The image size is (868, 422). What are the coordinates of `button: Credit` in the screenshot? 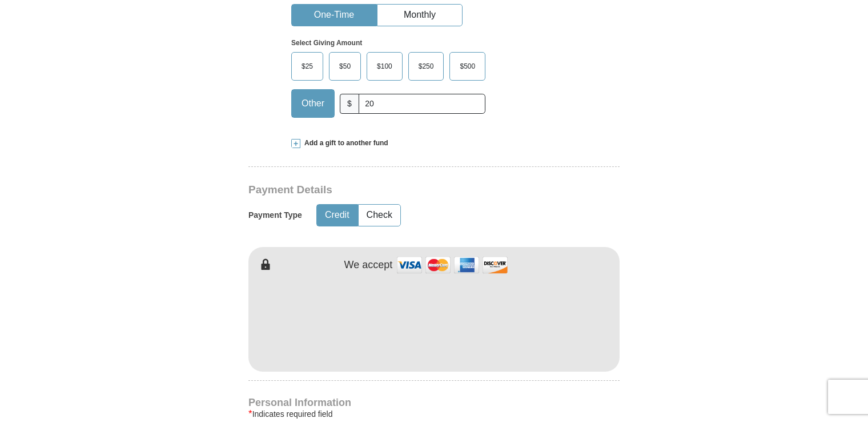 It's located at (337, 215).